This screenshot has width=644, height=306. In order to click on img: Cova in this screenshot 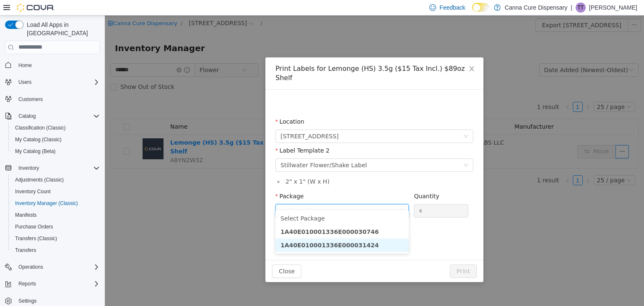, I will do `click(36, 8)`.